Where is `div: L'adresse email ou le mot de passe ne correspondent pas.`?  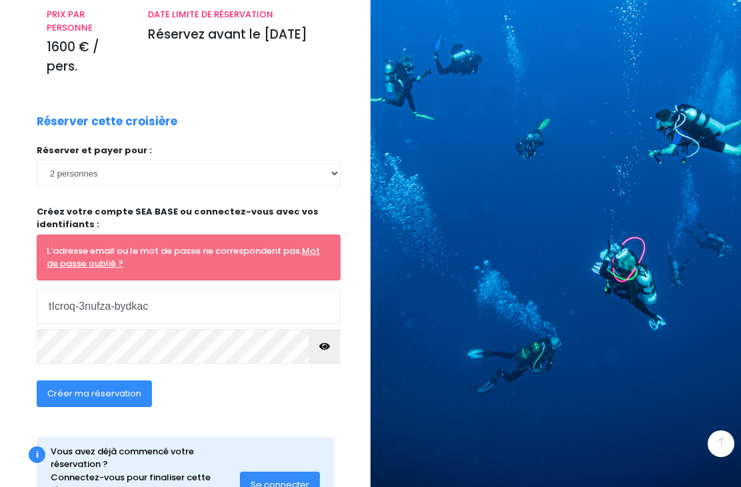 div: L'adresse email ou le mot de passe ne correspondent pas. is located at coordinates (188, 257).